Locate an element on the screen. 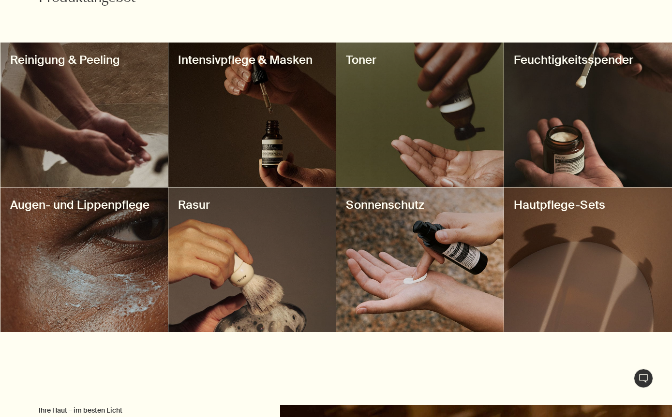  h3: Intensivpflege & Masken is located at coordinates (252, 60).